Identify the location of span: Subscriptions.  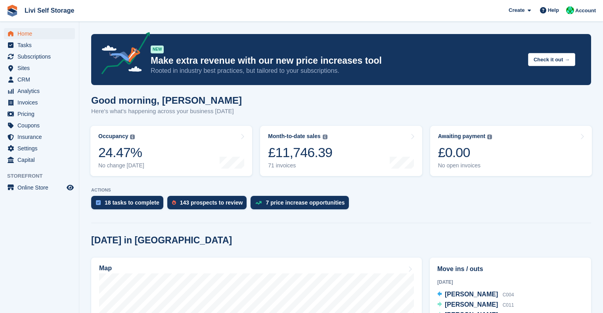
(41, 57).